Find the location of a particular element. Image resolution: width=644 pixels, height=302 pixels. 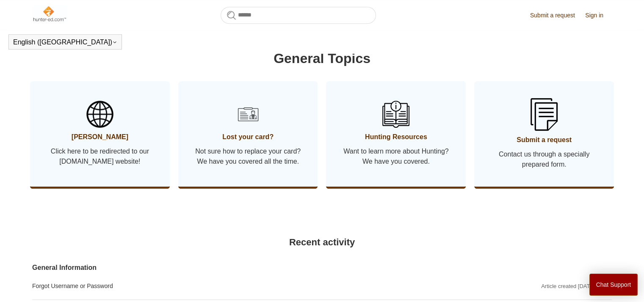

div: Chat Support is located at coordinates (613, 285).